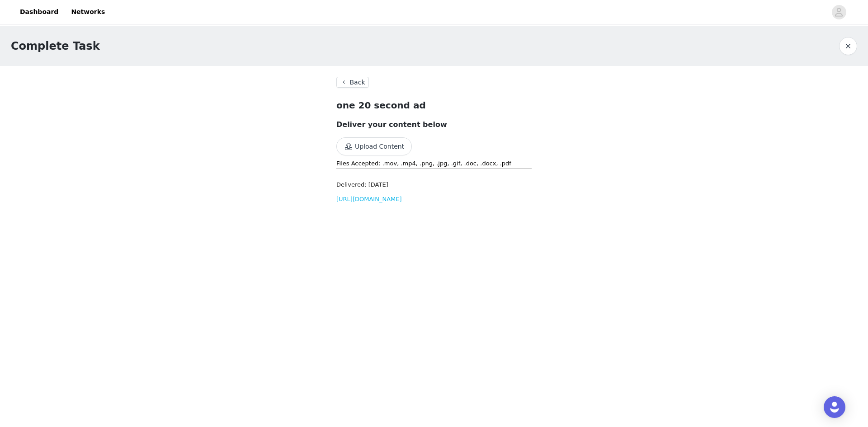 The width and height of the screenshot is (868, 427). What do you see at coordinates (374, 146) in the screenshot?
I see `button: Upload Content` at bounding box center [374, 146].